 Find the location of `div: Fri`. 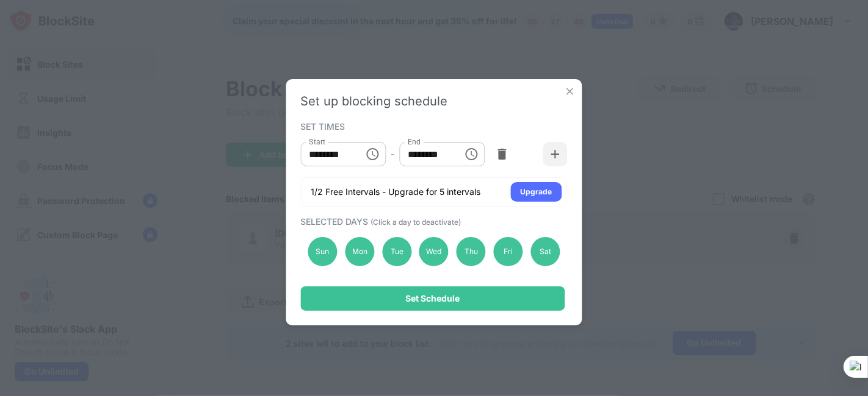

div: Fri is located at coordinates (508, 252).